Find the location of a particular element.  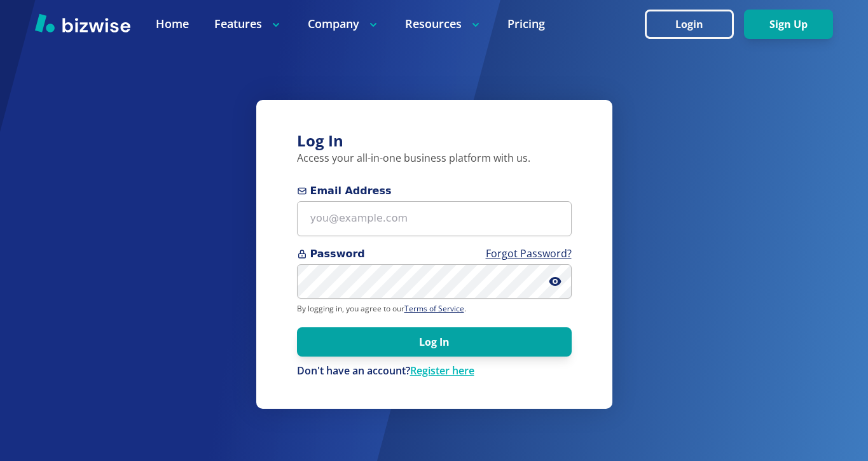

input: you@example.com is located at coordinates (435, 219).